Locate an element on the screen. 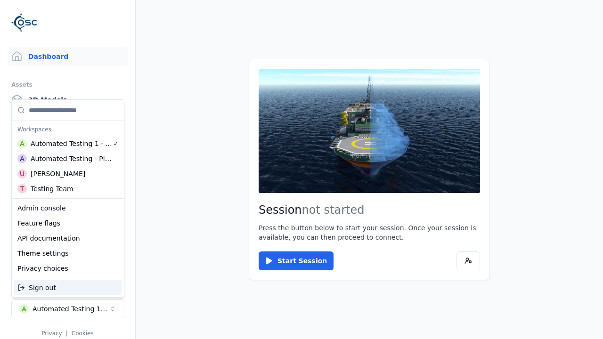 This screenshot has height=339, width=603. div: Testing Team is located at coordinates (52, 189).